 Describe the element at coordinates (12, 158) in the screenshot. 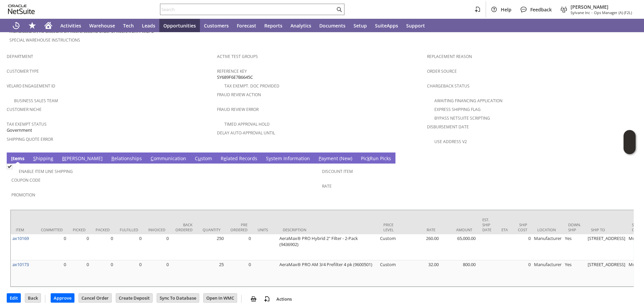

I see `span: I` at that location.